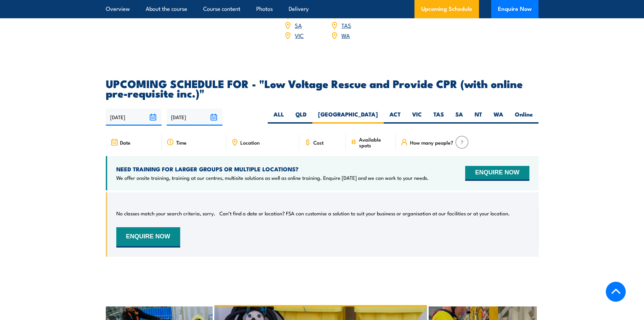 The height and width of the screenshot is (320, 644). I want to click on label: NT, so click(478, 117).